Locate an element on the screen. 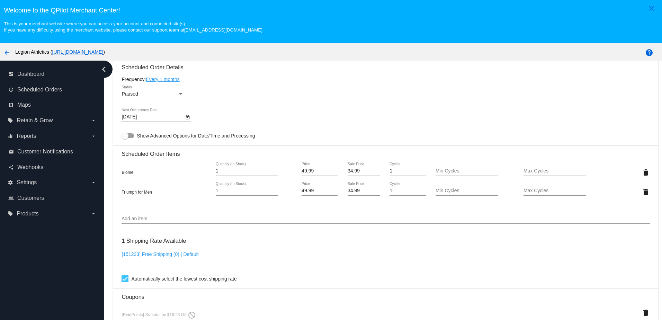 The image size is (662, 320). button: Open calendar is located at coordinates (187, 117).